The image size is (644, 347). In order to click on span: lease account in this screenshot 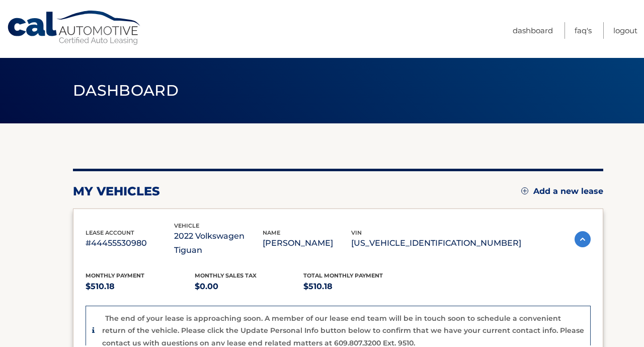, I will do `click(110, 233)`.